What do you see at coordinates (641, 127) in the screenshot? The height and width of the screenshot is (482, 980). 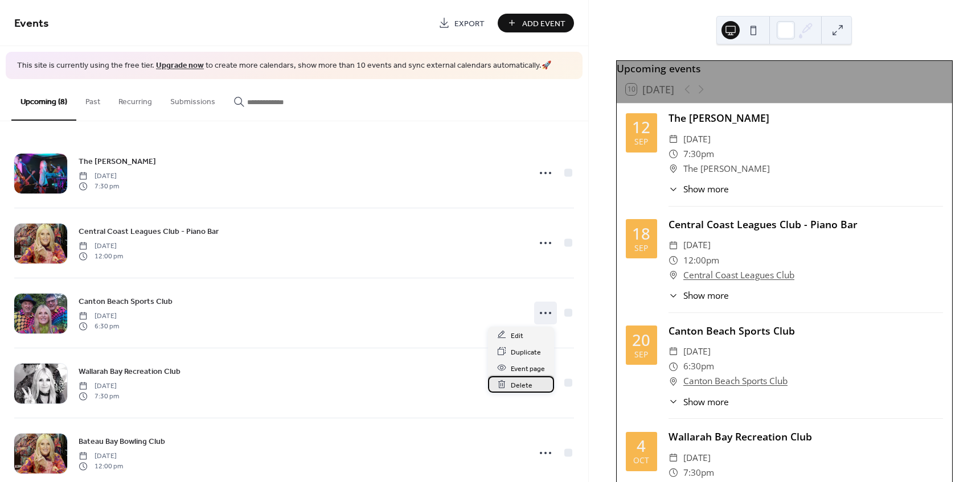 I see `div: 12` at bounding box center [641, 127].